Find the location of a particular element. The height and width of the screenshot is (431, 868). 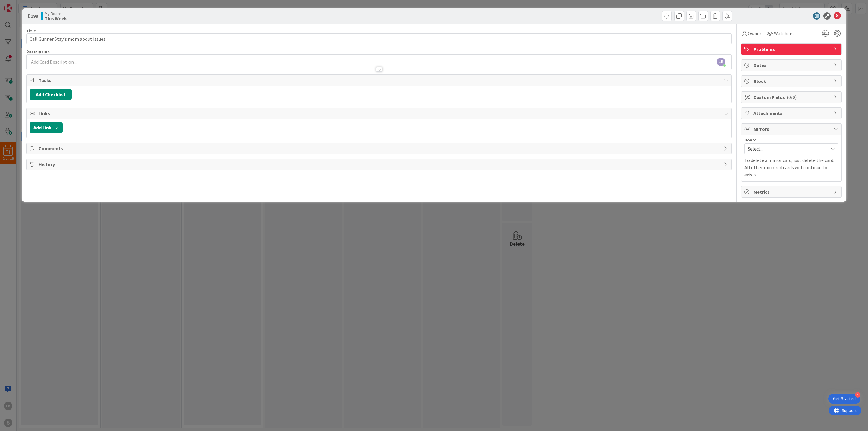

div: 4 is located at coordinates (858, 395).